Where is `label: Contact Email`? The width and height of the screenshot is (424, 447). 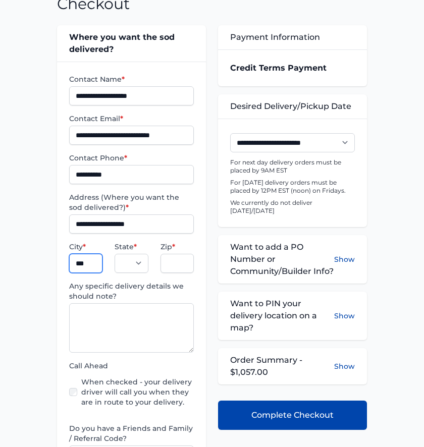 label: Contact Email is located at coordinates (131, 119).